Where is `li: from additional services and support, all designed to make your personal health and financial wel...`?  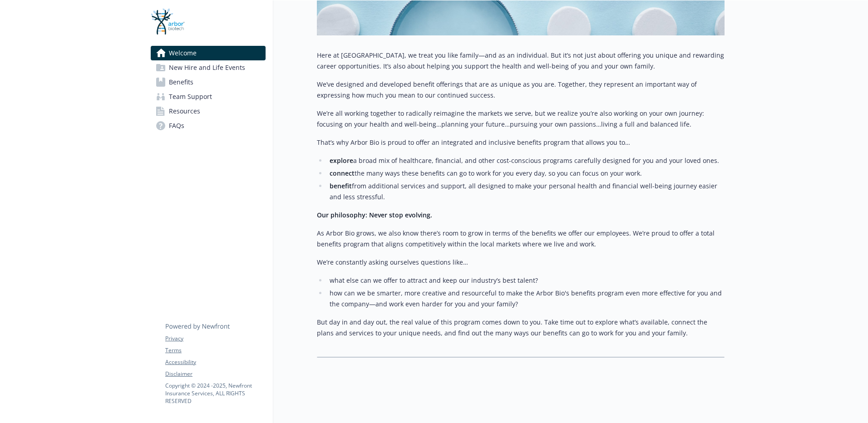 li: from additional services and support, all designed to make your personal health and financial wel... is located at coordinates (526, 192).